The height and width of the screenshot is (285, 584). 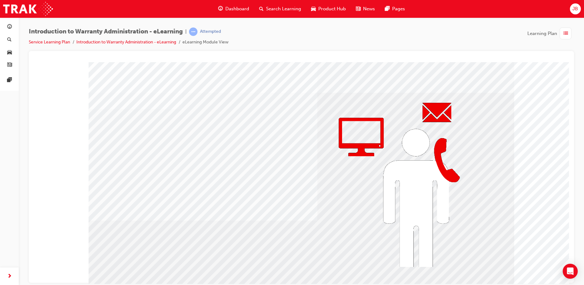 I want to click on a: car-iconProduct Hub, so click(x=328, y=9).